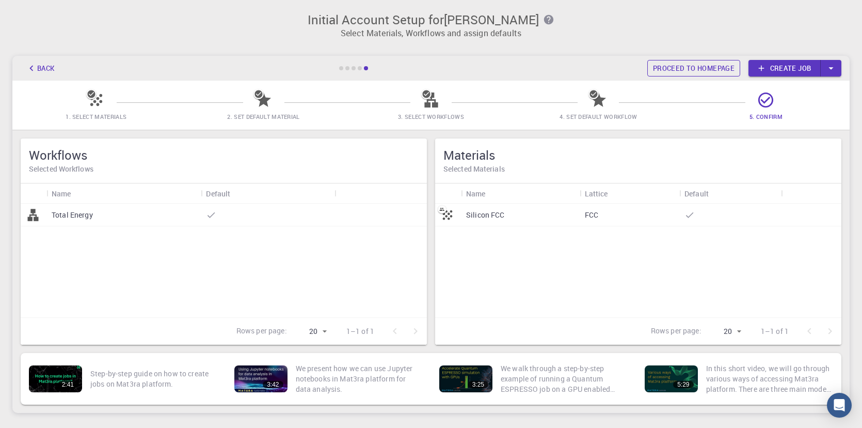  I want to click on h6: Selected Materials, so click(638, 169).